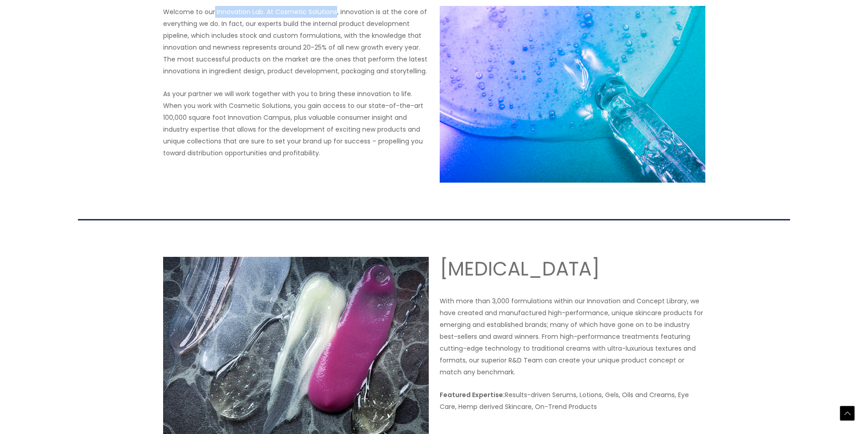 This screenshot has width=868, height=434. I want to click on p: As your partner we will work together with you to bring these innovation to life. When you work w..., so click(295, 123).